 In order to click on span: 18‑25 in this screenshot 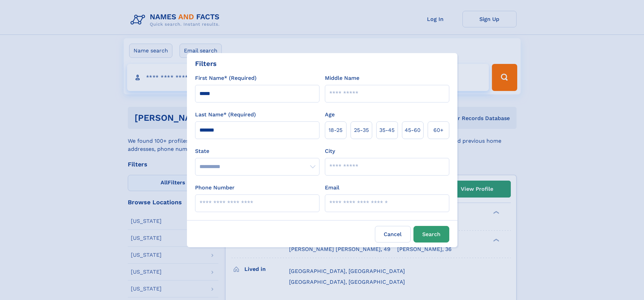, I will do `click(335, 130)`.